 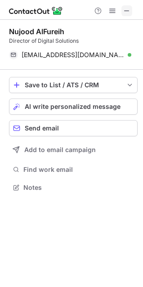 I want to click on button: Notes, so click(x=73, y=188).